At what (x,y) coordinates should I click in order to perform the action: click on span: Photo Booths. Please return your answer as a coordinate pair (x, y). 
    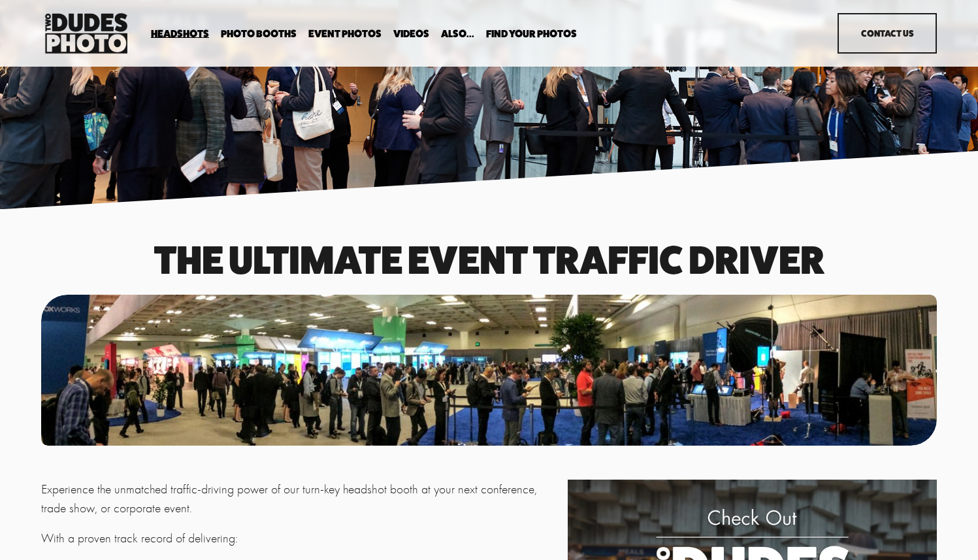
    Looking at the image, I should click on (258, 34).